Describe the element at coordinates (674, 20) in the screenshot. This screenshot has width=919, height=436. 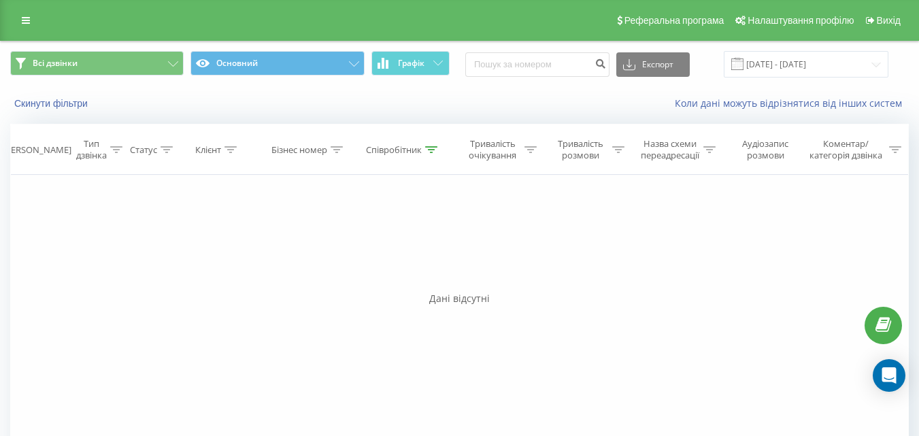
I see `span: Реферальна програма` at that location.